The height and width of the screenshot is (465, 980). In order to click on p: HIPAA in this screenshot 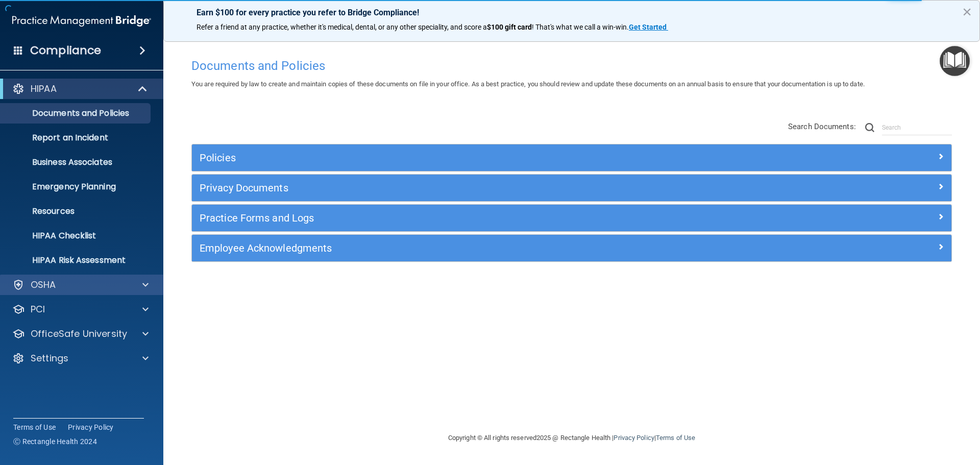, I will do `click(44, 89)`.